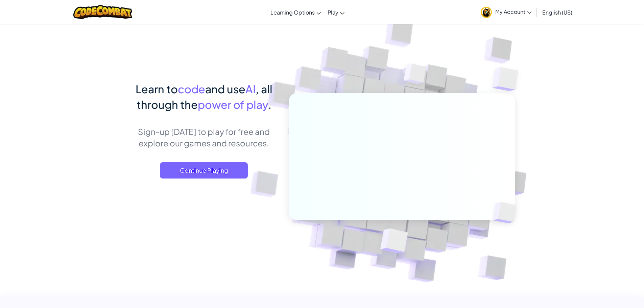 This screenshot has height=308, width=644. Describe the element at coordinates (191, 89) in the screenshot. I see `span: code` at that location.